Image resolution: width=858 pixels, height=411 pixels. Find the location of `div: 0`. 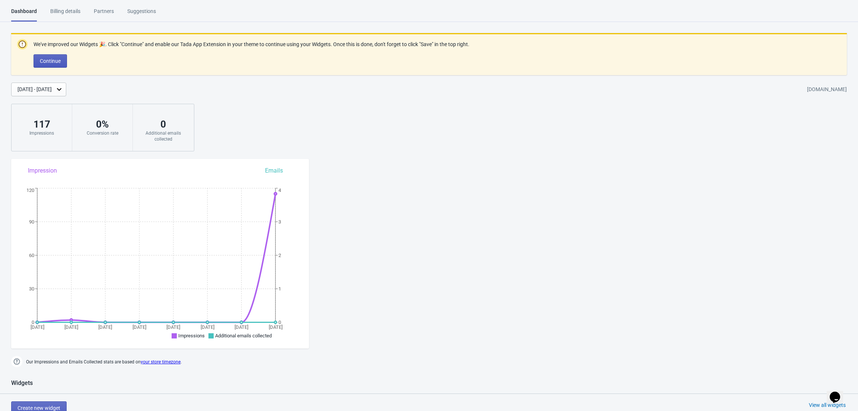

div: 0 is located at coordinates (163, 124).